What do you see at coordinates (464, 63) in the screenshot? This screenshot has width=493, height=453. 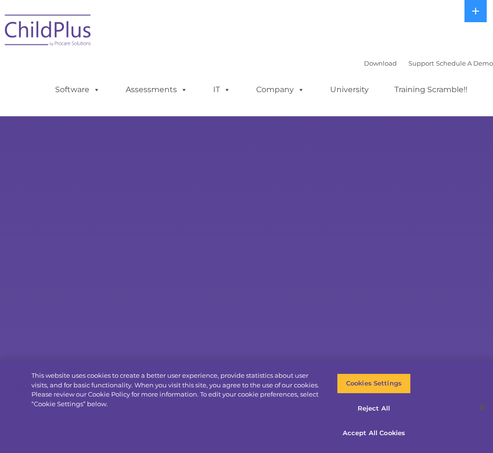 I see `a: Schedule A Demo` at bounding box center [464, 63].